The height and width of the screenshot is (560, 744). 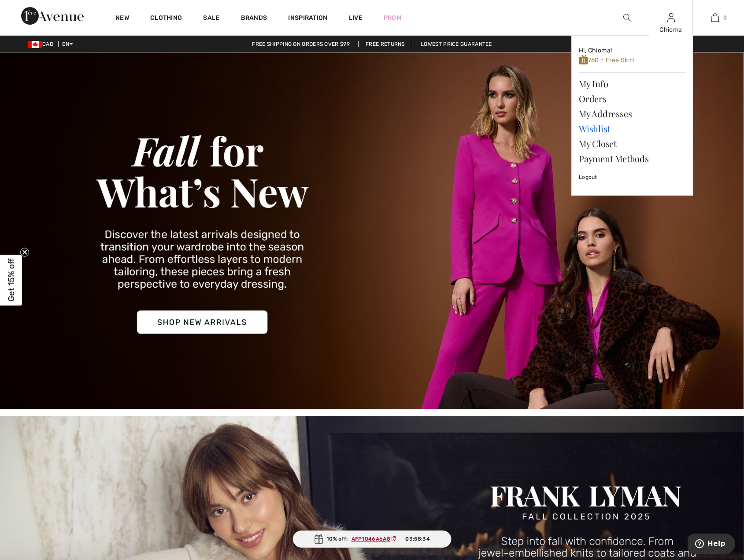 I want to click on span: Inspiration, so click(x=308, y=19).